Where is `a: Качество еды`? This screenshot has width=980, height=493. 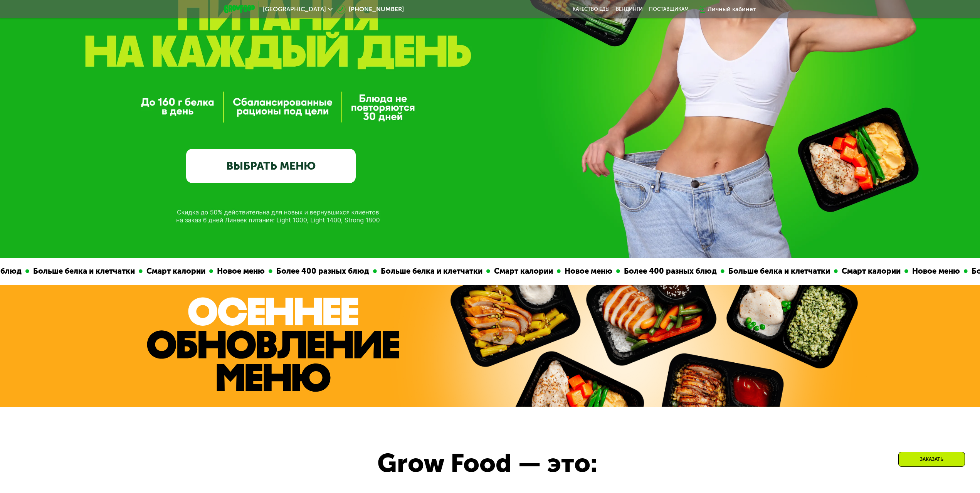 a: Качество еды is located at coordinates (591, 9).